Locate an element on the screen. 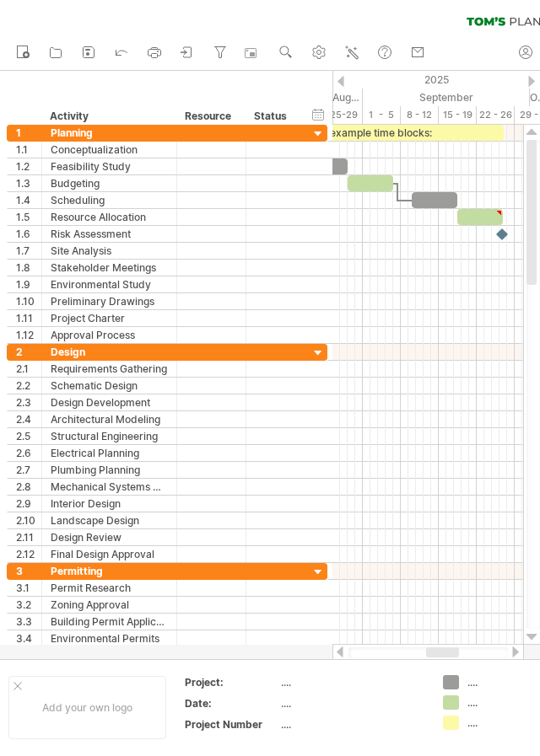 This screenshot has height=756, width=540. div: Mechanical Systems Design is located at coordinates (109, 486).